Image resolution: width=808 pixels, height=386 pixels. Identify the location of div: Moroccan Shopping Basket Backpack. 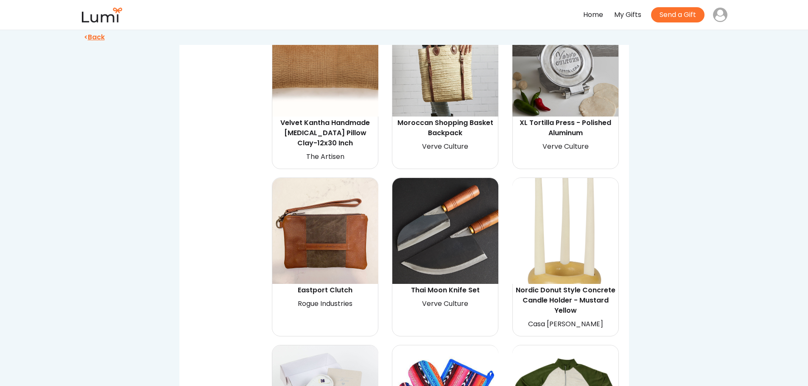
(445, 128).